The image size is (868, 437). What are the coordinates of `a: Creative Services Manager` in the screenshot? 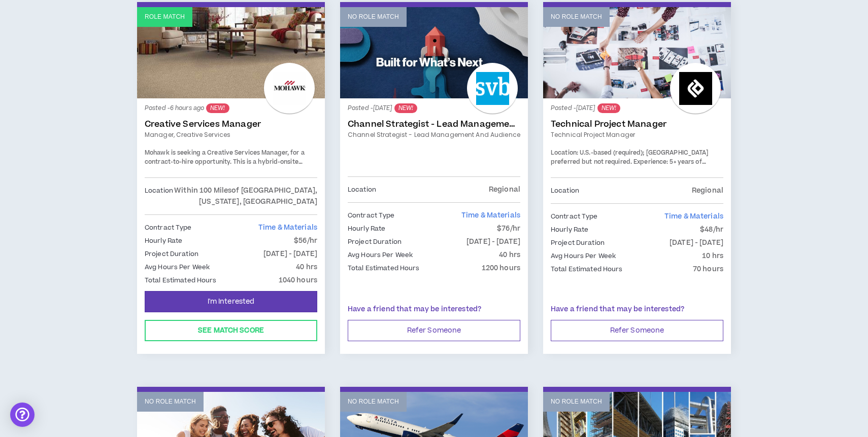 It's located at (231, 124).